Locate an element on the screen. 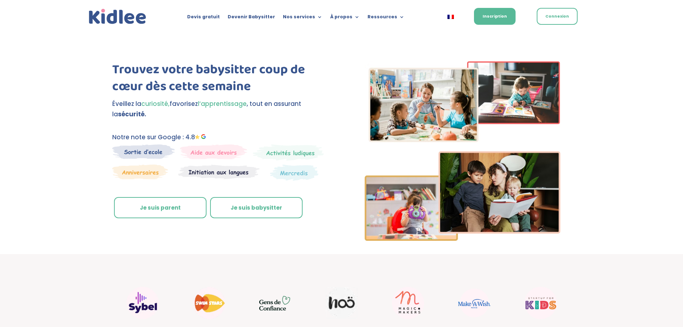 The image size is (683, 327). span: l’apprentissage is located at coordinates (222, 104).